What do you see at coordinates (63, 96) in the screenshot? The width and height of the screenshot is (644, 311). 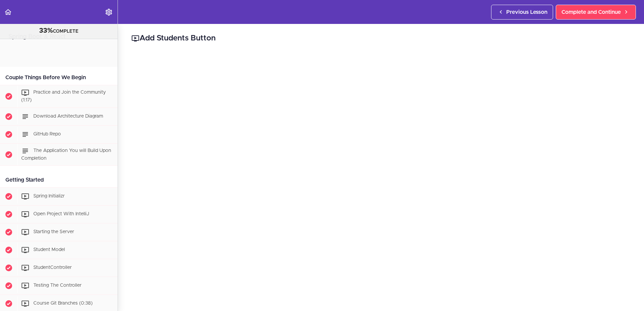 I see `span: Practice and Join the Community (1:17)` at bounding box center [63, 96].